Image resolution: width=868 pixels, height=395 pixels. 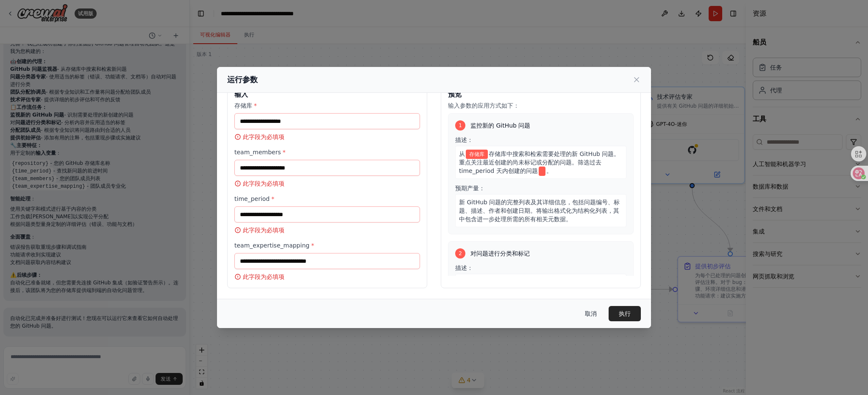 What do you see at coordinates (470, 188) in the screenshot?
I see `font: 预期产量：` at bounding box center [470, 188].